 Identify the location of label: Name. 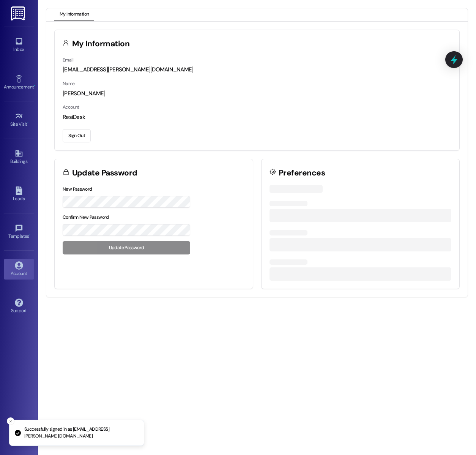
(69, 84).